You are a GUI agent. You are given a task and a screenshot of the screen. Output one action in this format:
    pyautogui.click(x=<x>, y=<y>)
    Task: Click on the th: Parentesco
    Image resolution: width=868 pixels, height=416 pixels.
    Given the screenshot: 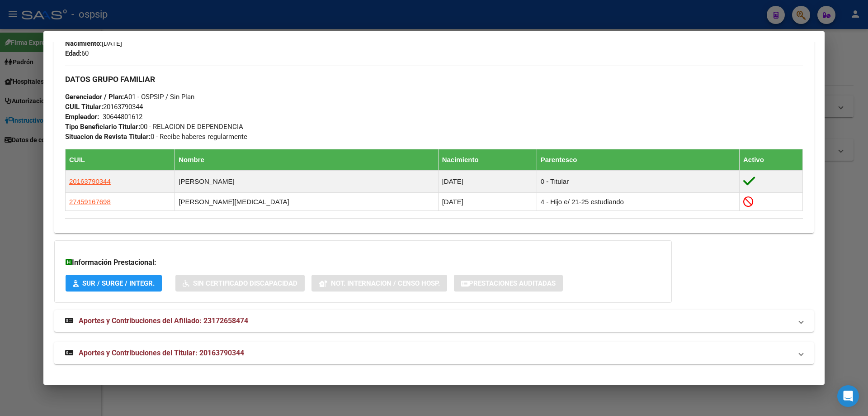 What is the action you would take?
    pyautogui.click(x=638, y=160)
    